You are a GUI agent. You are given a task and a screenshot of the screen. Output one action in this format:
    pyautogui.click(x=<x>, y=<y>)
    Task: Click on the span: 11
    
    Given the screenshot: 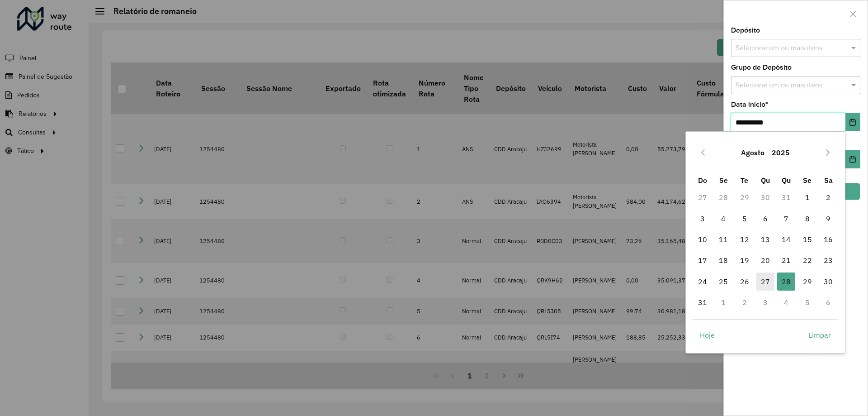 What is the action you would take?
    pyautogui.click(x=724, y=239)
    